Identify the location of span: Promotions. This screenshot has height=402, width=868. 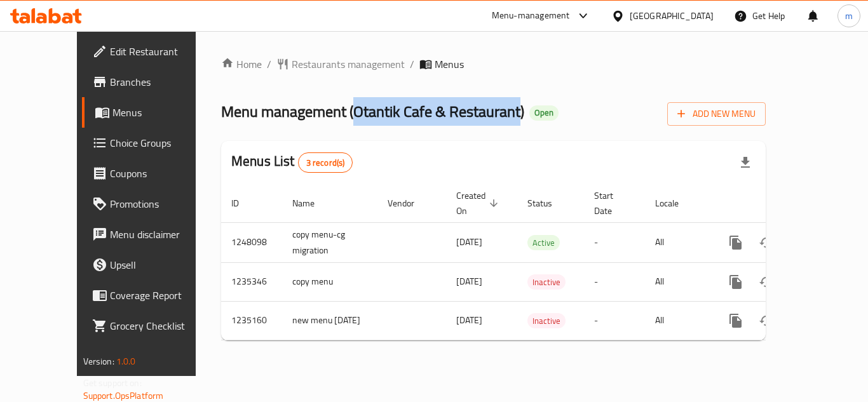
(160, 204).